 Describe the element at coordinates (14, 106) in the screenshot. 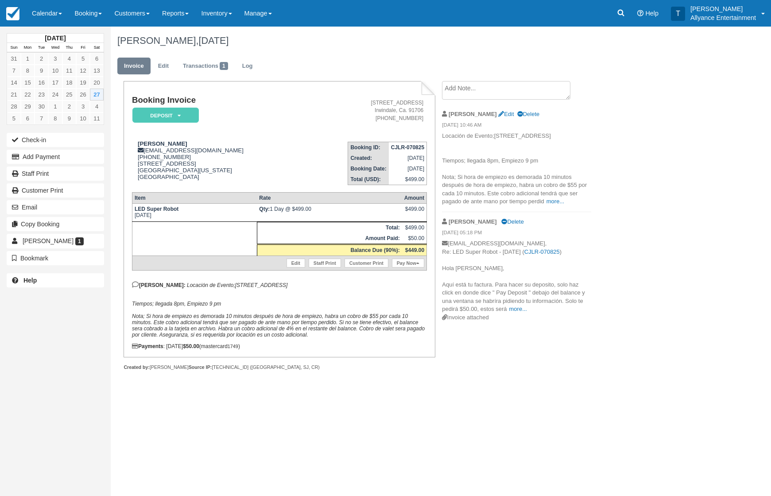

I see `a: 28` at that location.